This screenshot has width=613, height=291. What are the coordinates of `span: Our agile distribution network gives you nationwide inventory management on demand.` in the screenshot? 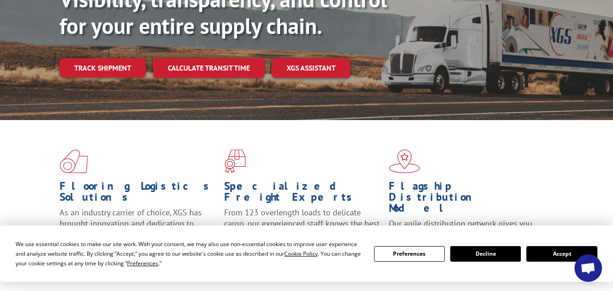 It's located at (460, 234).